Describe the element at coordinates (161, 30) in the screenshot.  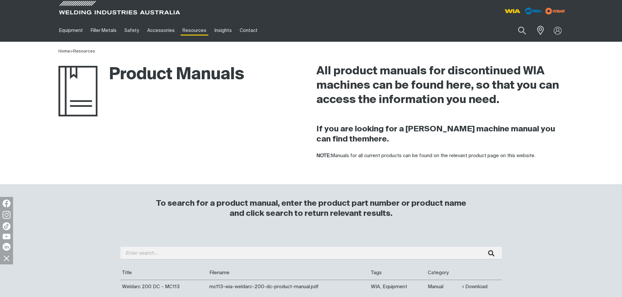
I see `a: Accessories` at that location.